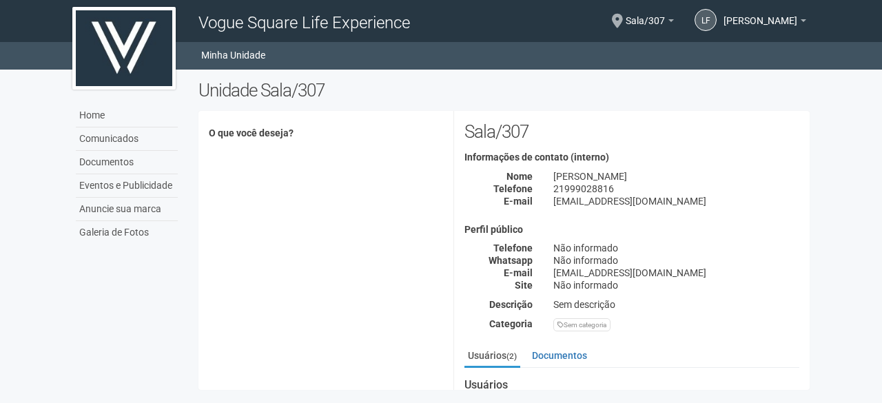  I want to click on a: LF, so click(705, 20).